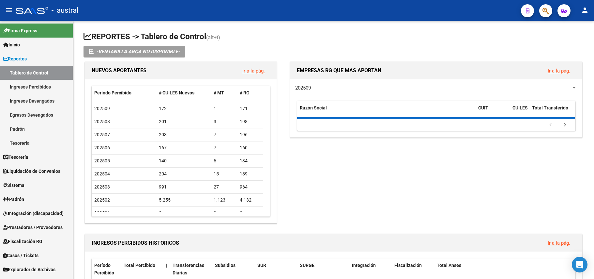 The width and height of the screenshot is (594, 279). What do you see at coordinates (184, 160) in the screenshot?
I see `div: 140` at bounding box center [184, 160].